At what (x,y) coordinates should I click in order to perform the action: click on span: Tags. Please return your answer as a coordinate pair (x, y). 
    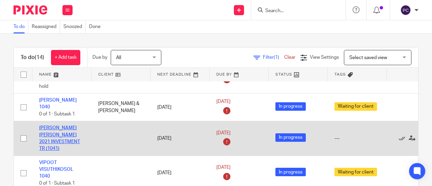
    Looking at the image, I should click on (340, 74).